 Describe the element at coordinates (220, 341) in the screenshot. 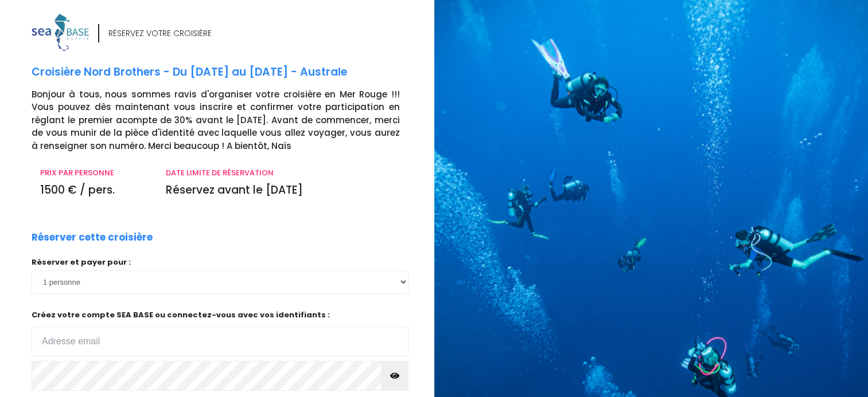

I see `input: Adresse email` at that location.